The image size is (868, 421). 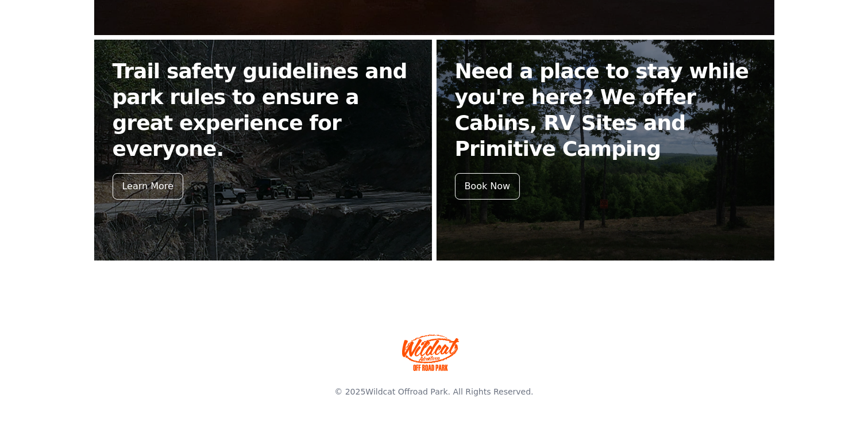 I want to click on h2: Need a place to stay while you're here? We offer Cabins, RV Sites and Primitive Camping, so click(x=605, y=110).